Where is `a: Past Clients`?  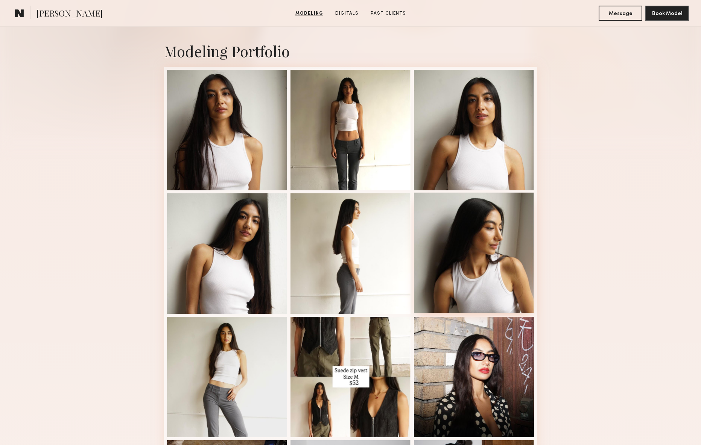 a: Past Clients is located at coordinates (388, 14).